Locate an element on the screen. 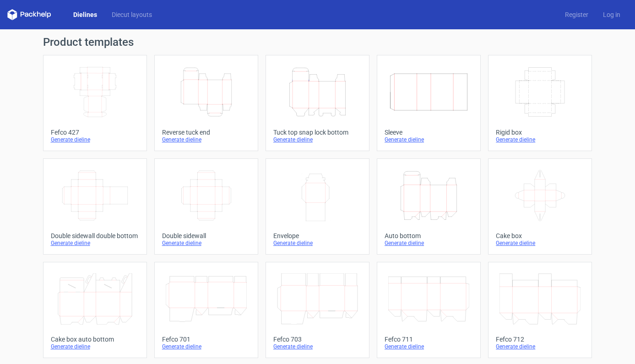 This screenshot has height=364, width=635. div: Sleeve is located at coordinates (428, 132).